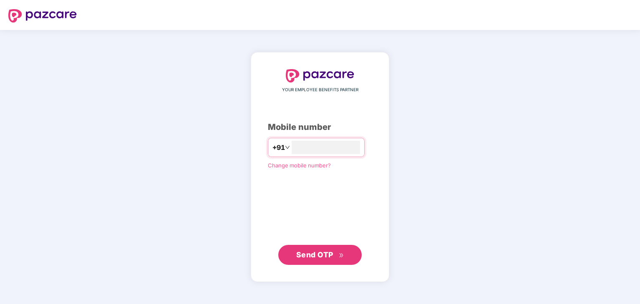 The width and height of the screenshot is (640, 304). What do you see at coordinates (320, 127) in the screenshot?
I see `div: Mobile number` at bounding box center [320, 127].